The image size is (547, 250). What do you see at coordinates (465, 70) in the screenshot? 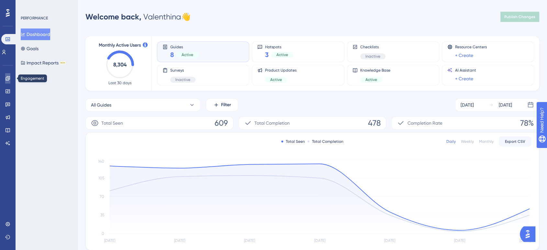
I see `span: AI Assistant` at bounding box center [465, 70].